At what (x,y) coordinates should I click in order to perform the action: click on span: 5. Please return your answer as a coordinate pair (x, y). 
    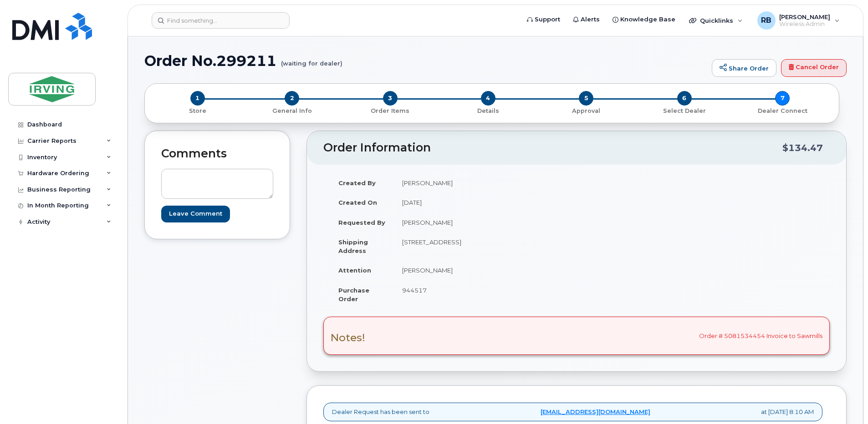
    Looking at the image, I should click on (586, 98).